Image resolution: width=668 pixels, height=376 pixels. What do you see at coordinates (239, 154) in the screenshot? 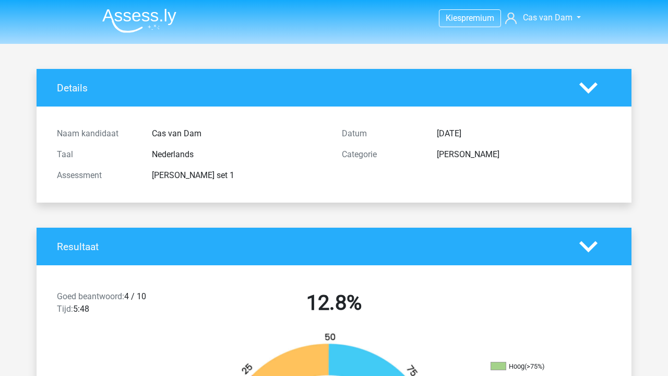
I see `div: Nederlands` at bounding box center [239, 154].